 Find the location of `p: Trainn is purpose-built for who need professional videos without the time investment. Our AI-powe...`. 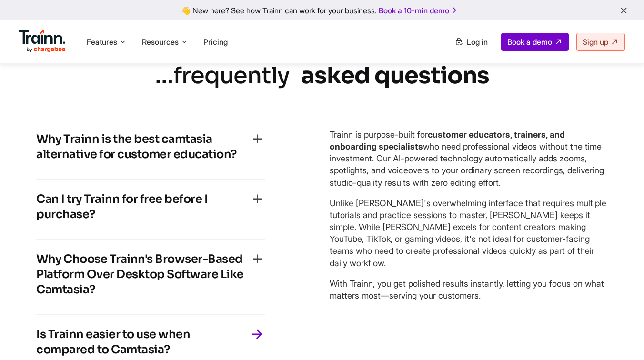

p: Trainn is purpose-built for who need professional videos without the time investment. Our AI-powe... is located at coordinates (469, 159).